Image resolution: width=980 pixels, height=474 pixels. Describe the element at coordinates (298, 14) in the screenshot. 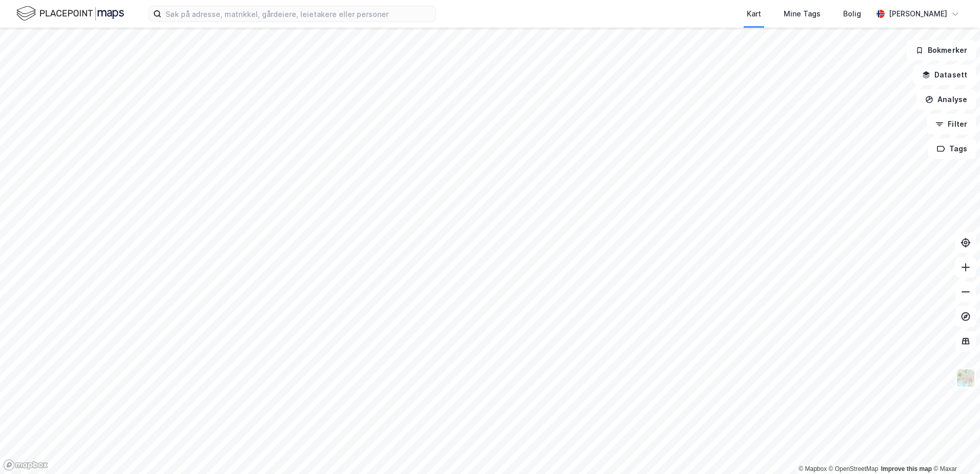

I see `input: Søk på adresse, matrikkel, gårdeiere, leietakere eller personer` at that location.